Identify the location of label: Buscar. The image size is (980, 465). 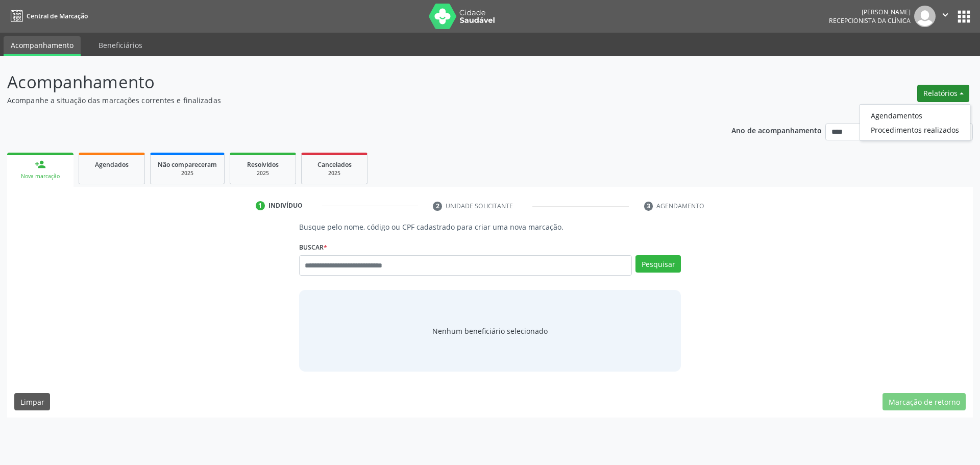
(313, 247).